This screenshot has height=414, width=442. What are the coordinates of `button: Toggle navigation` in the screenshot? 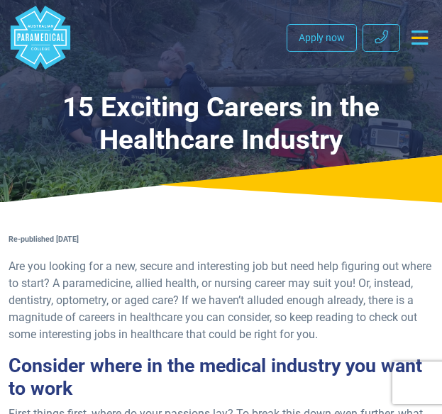 It's located at (419, 38).